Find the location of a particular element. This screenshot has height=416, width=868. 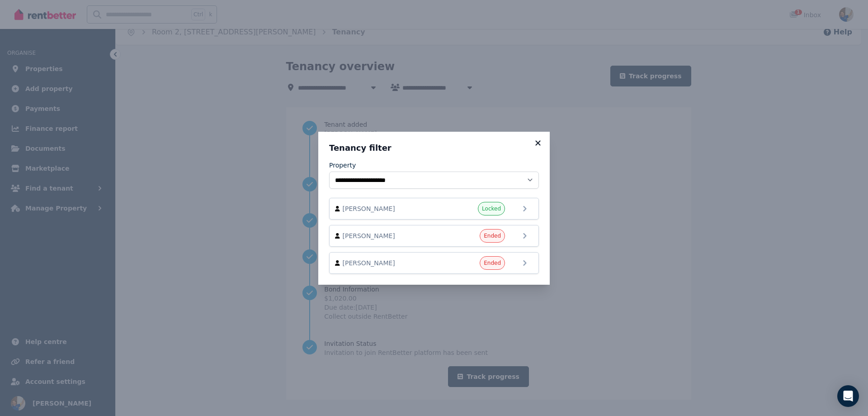

span: Locked is located at coordinates (491, 208).